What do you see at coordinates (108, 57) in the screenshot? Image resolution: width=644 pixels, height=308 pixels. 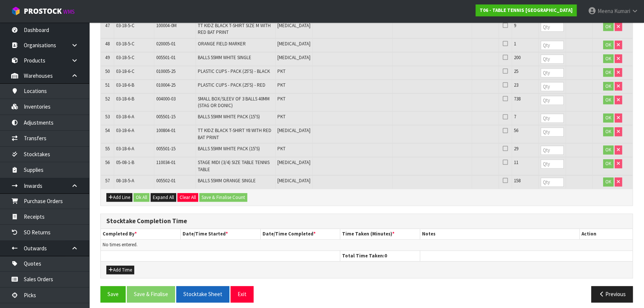 I see `span: 49` at bounding box center [108, 57].